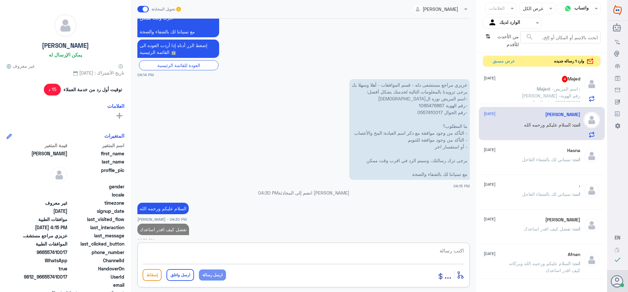 The image size is (628, 292). Describe the element at coordinates (529, 37) in the screenshot. I see `span: search` at that location.